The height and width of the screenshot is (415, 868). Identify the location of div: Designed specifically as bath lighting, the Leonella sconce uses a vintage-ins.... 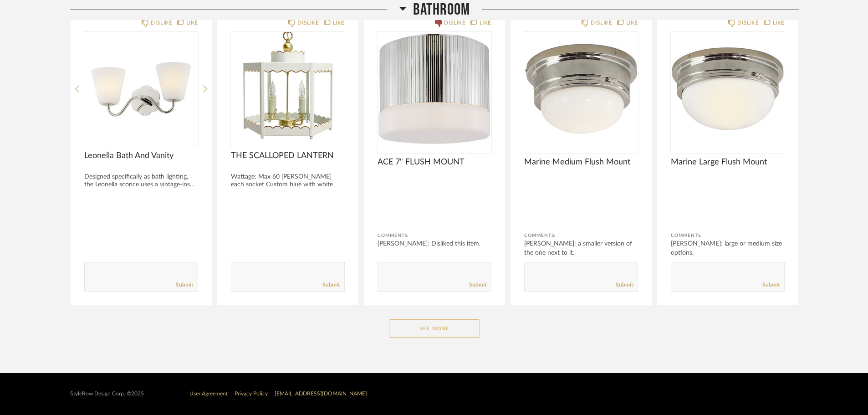
(141, 181).